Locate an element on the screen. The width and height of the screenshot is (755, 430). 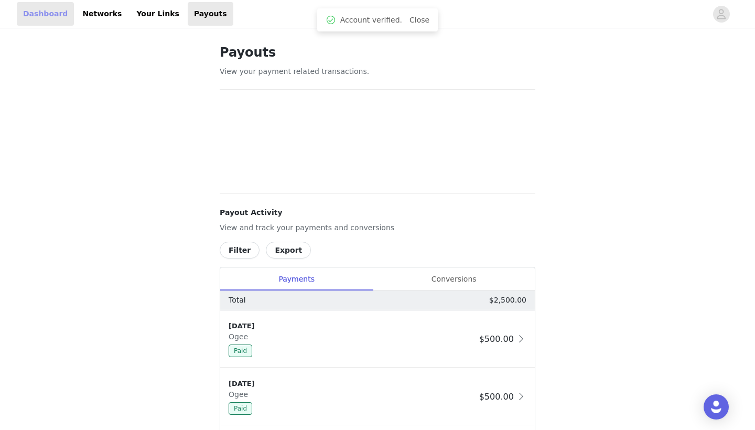
a: Dashboard is located at coordinates (45, 14).